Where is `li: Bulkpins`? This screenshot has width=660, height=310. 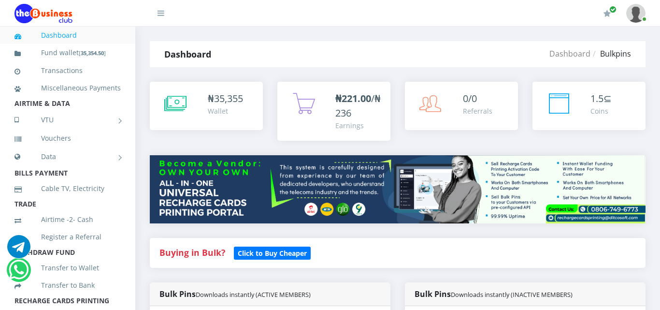
li: Bulkpins is located at coordinates (611, 54).